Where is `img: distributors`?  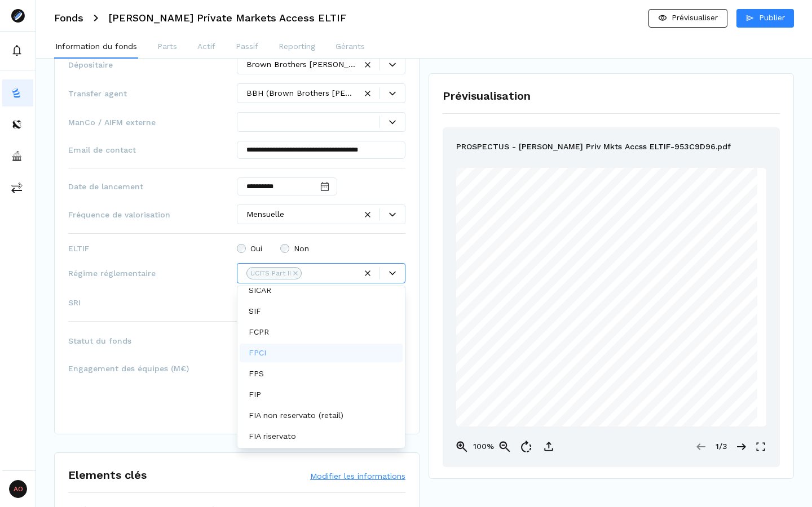 img: distributors is located at coordinates (17, 125).